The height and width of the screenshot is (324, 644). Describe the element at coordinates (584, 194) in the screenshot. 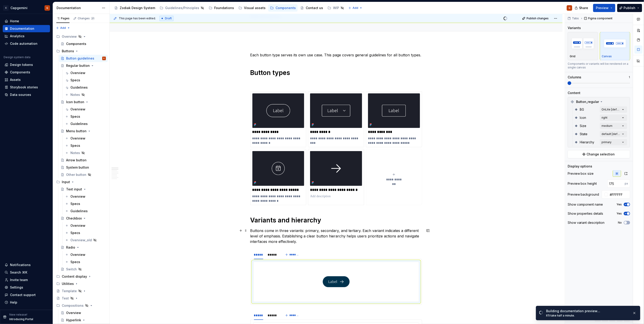

I see `div: Preview background` at that location.